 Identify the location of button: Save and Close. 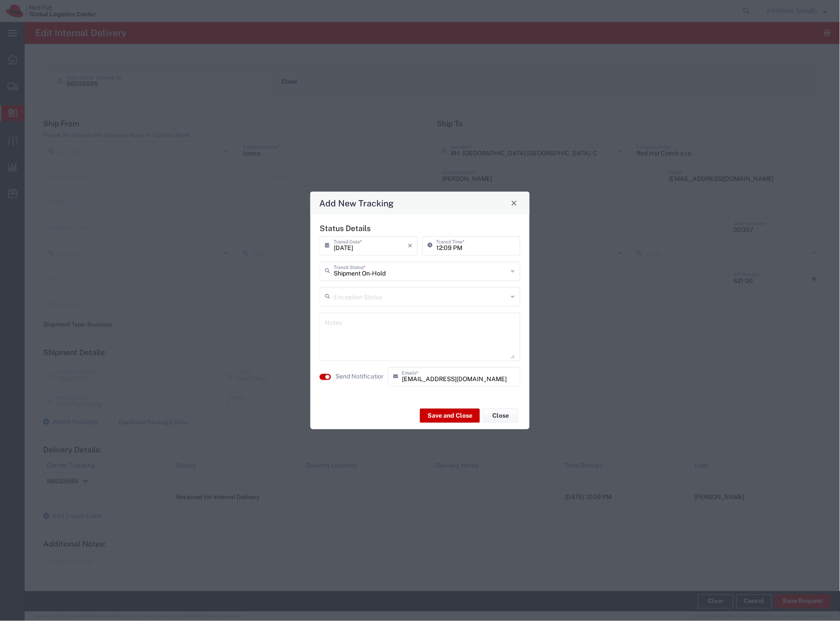
(449, 416).